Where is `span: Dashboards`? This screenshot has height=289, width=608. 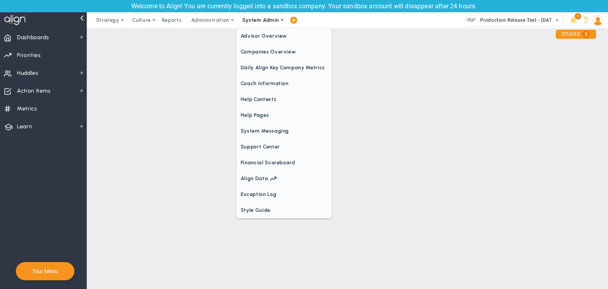
span: Dashboards is located at coordinates (33, 38).